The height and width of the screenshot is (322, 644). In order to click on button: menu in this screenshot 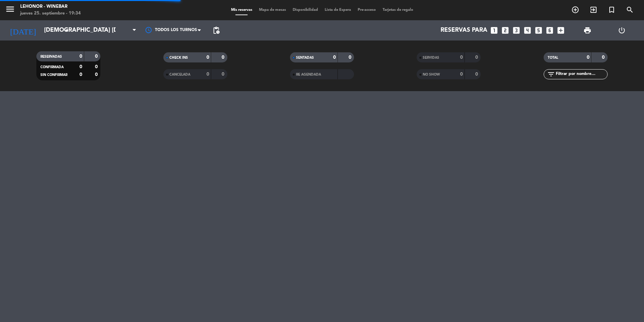, I will do `click(10, 10)`.